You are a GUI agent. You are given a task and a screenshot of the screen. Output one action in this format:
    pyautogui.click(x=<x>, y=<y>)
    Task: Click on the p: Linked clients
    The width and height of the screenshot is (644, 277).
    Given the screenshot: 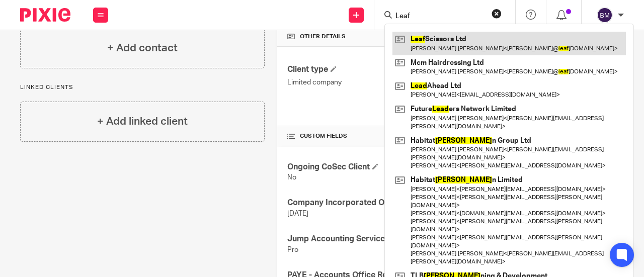 What is the action you would take?
    pyautogui.click(x=143, y=87)
    